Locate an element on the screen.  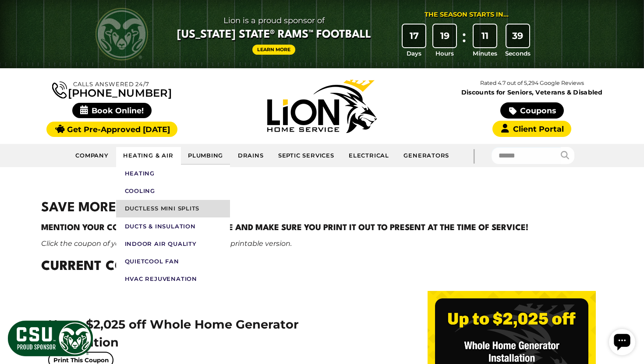
span: Up to $2,025 off Whole Home Generator Installation is located at coordinates (174, 334).